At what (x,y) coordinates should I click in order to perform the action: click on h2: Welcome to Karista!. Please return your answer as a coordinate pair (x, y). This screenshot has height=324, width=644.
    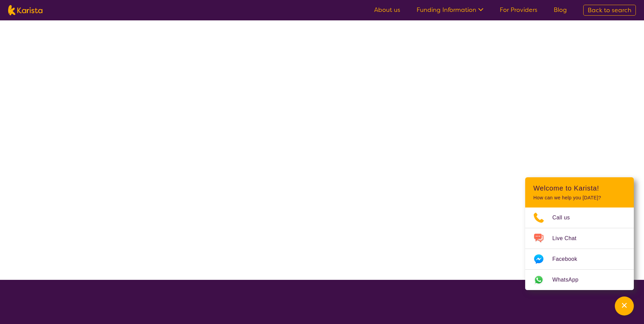
    Looking at the image, I should click on (579, 188).